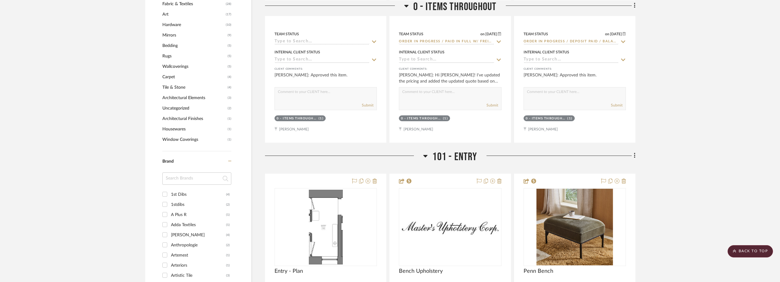 The width and height of the screenshot is (780, 282). I want to click on span: Tile & Stone, so click(194, 87).